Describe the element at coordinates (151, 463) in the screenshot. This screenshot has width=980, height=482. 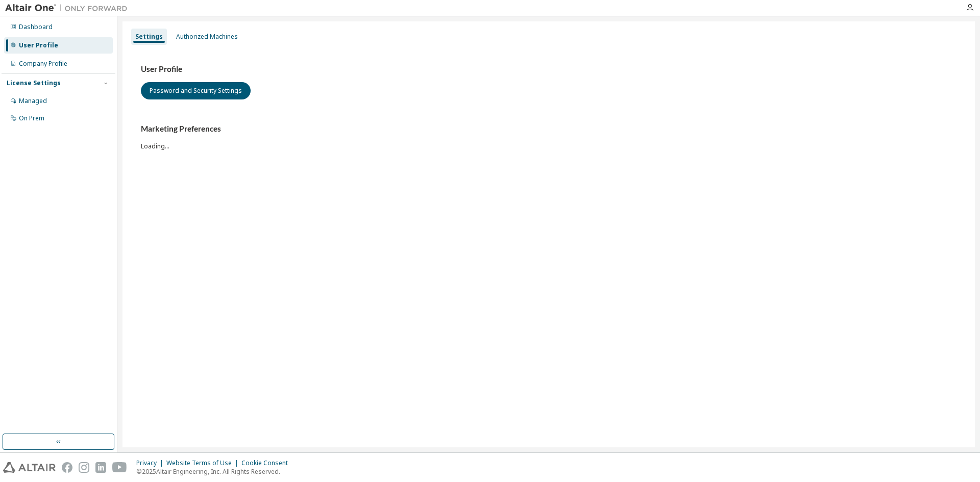
I see `div: Privacy` at that location.